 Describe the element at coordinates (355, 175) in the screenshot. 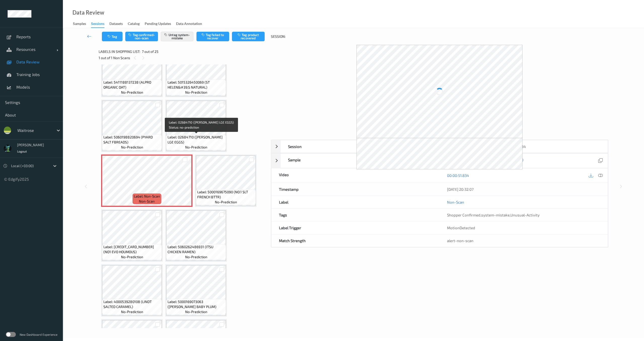

I see `div: Video` at that location.